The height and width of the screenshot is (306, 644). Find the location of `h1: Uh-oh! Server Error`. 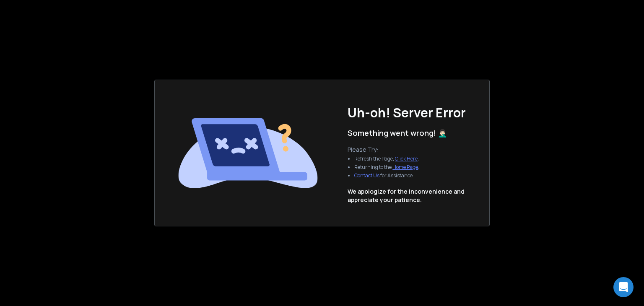

h1: Uh-oh! Server Error is located at coordinates (407, 113).